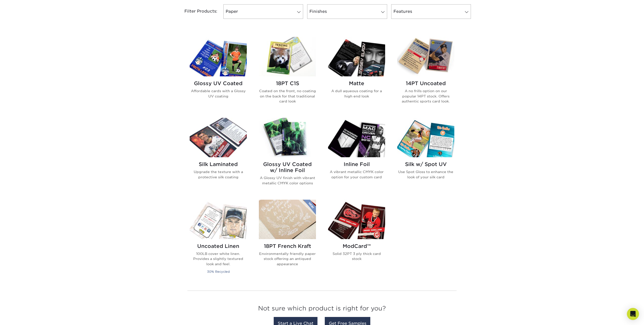  I want to click on img: Matte Trading Cards, so click(356, 56).